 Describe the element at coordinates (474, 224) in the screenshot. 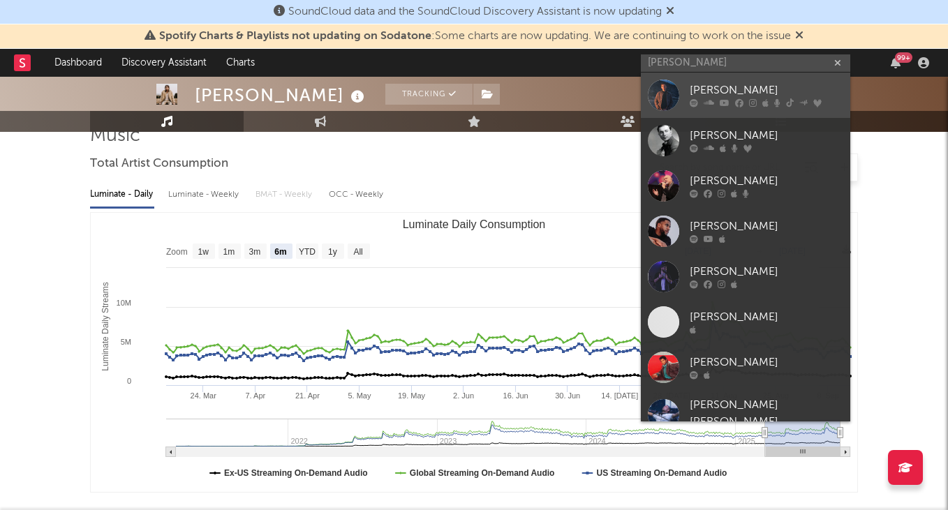

I see `text: Luminate Daily Consumption` at that location.